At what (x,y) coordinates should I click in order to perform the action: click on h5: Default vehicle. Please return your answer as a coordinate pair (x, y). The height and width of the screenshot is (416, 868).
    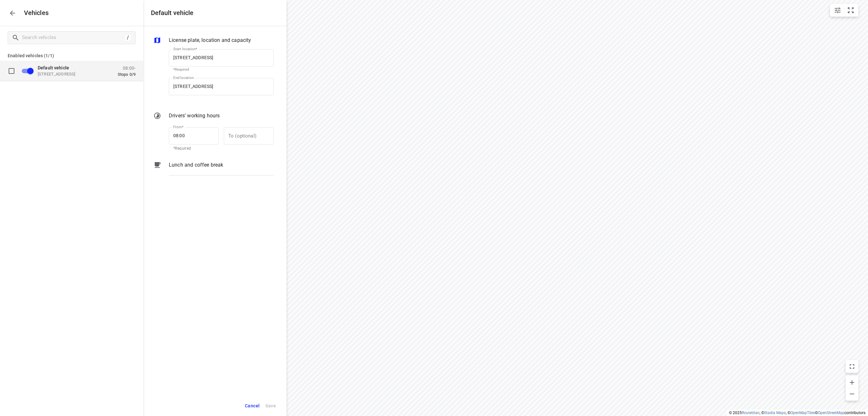
    Looking at the image, I should click on (172, 13).